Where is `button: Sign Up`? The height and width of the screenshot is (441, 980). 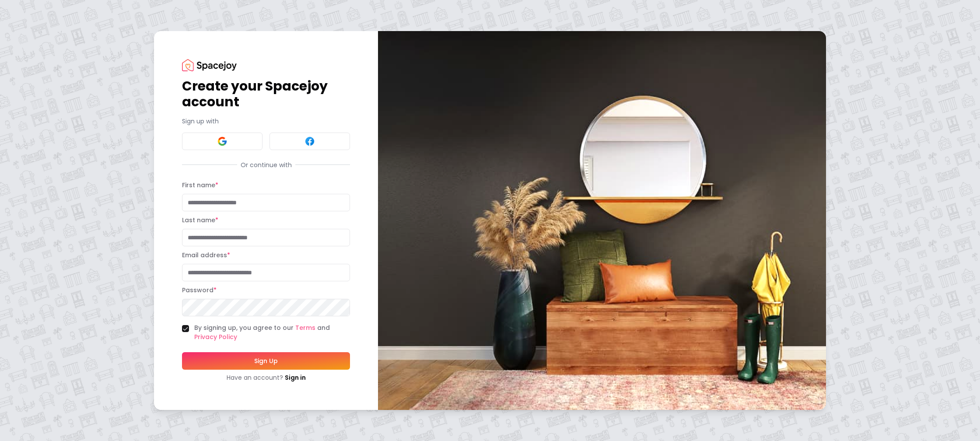 button: Sign Up is located at coordinates (266, 361).